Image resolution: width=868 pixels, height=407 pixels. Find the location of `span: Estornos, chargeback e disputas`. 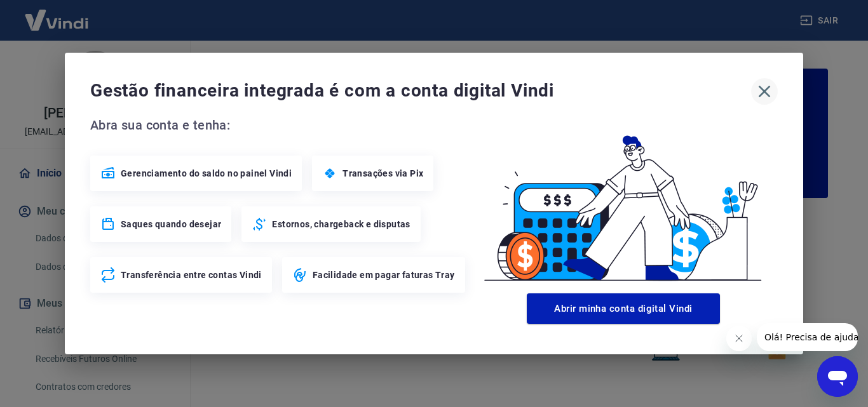

span: Estornos, chargeback e disputas is located at coordinates (341, 224).